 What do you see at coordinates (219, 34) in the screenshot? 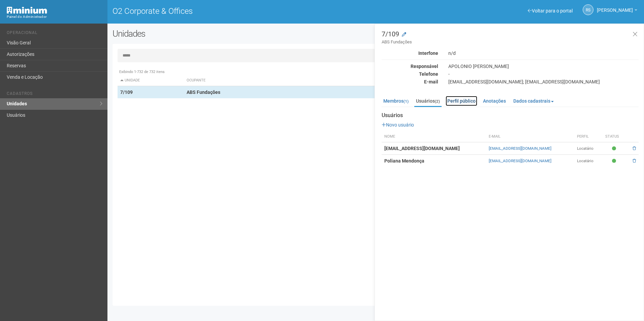
I see `h2: Unidades` at bounding box center [219, 34].